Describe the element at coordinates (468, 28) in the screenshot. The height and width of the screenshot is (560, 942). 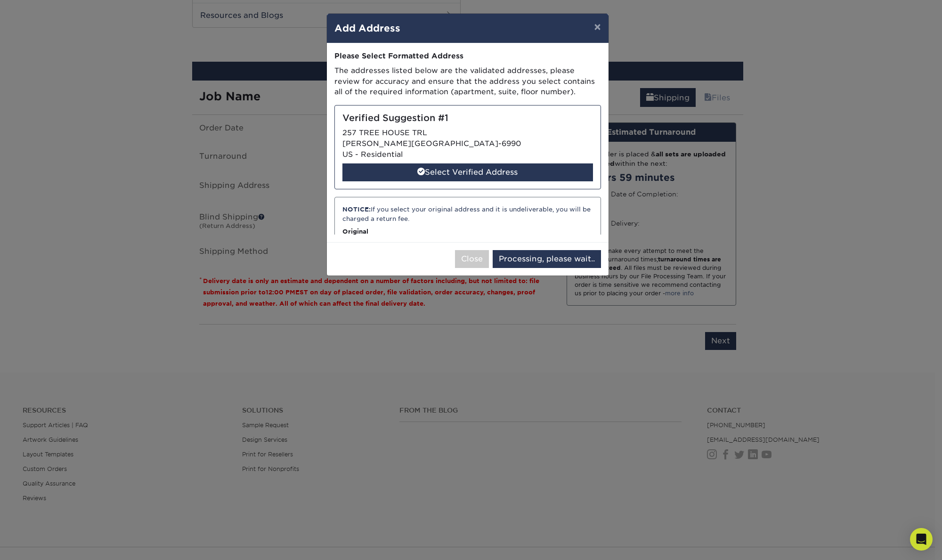
I see `h4: Add Address` at that location.